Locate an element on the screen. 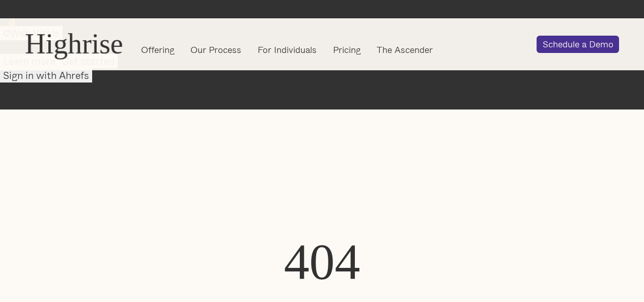  a: Our Process is located at coordinates (216, 49).